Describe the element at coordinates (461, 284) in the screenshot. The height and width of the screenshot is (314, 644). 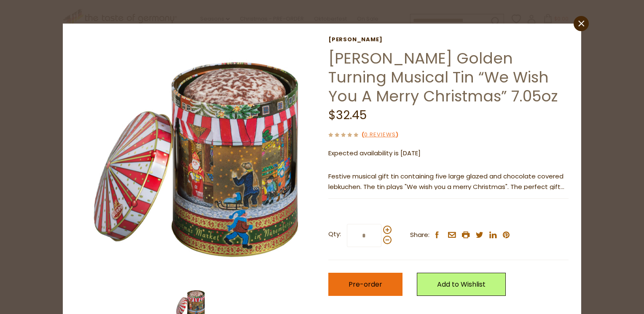
I see `a: Add to Wishlist` at that location.